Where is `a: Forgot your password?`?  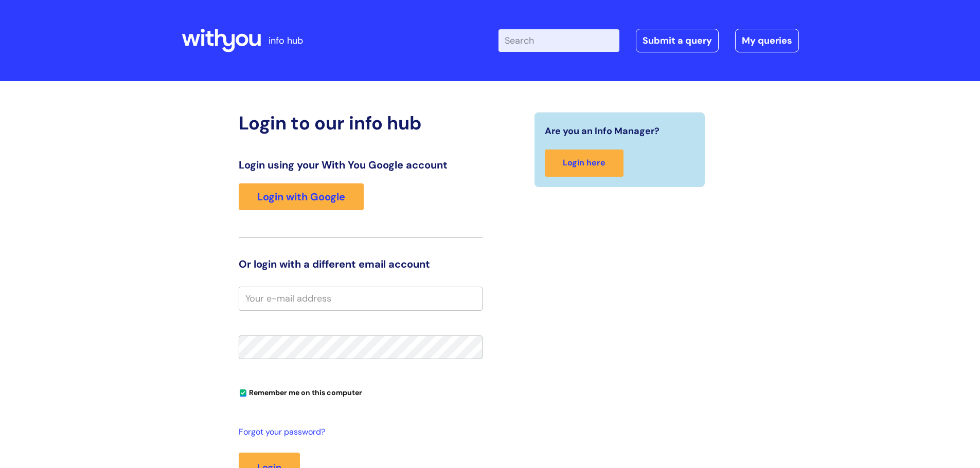
a: Forgot your password? is located at coordinates (358, 432).